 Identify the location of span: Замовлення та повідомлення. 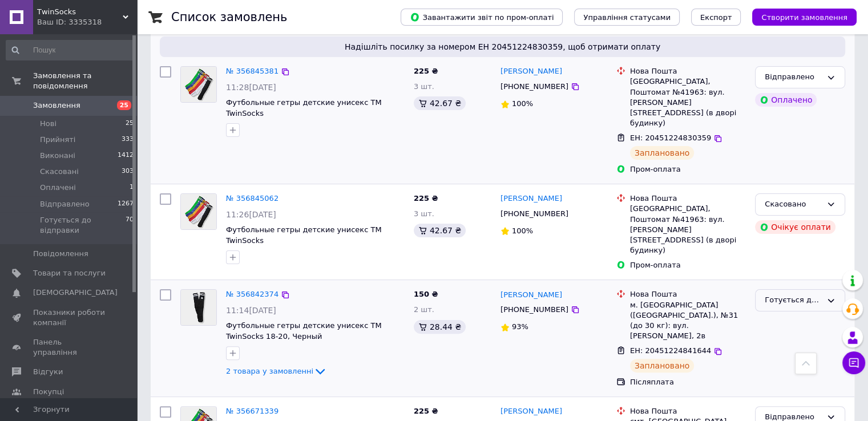
(85, 81).